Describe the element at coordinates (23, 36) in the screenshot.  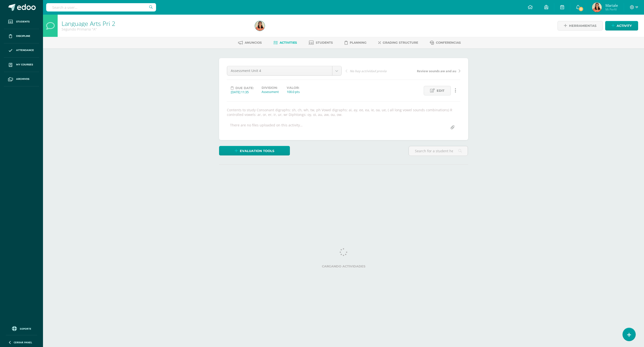
I see `span: Discipline` at that location.